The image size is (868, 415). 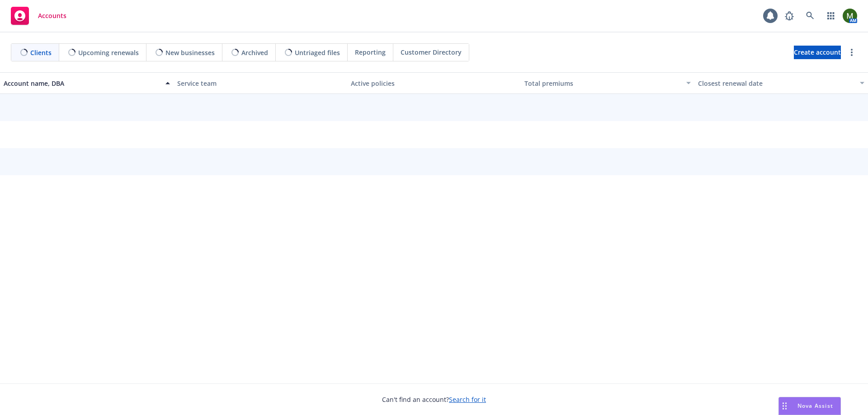 What do you see at coordinates (850, 16) in the screenshot?
I see `img: photo` at bounding box center [850, 16].